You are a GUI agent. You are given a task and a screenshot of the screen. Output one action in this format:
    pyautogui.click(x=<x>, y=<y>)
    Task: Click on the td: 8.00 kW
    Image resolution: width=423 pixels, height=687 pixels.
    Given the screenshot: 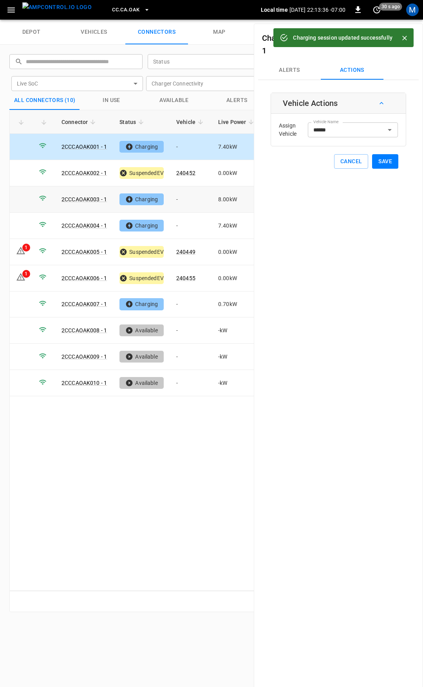 What is the action you would take?
    pyautogui.click(x=238, y=199)
    